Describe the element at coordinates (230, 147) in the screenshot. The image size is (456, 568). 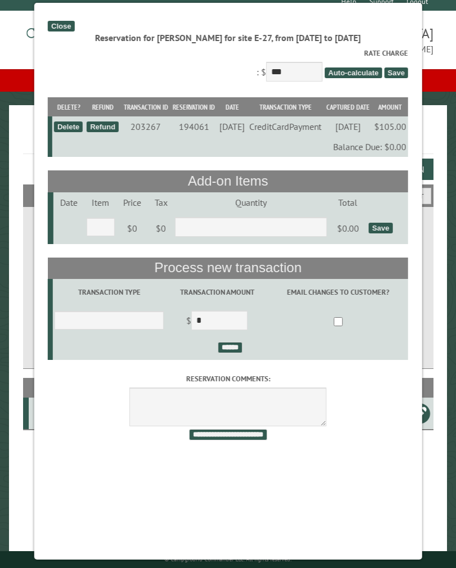
I see `td: Balance Due: $0.00` at that location.